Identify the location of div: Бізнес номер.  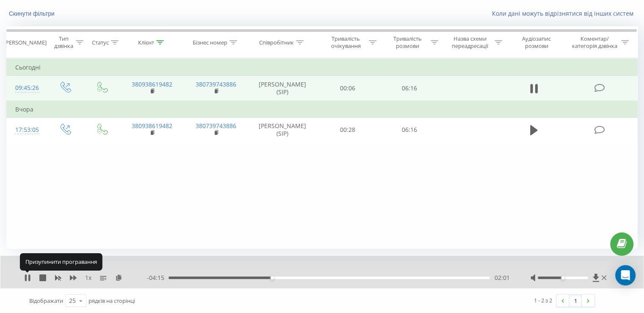
(210, 43).